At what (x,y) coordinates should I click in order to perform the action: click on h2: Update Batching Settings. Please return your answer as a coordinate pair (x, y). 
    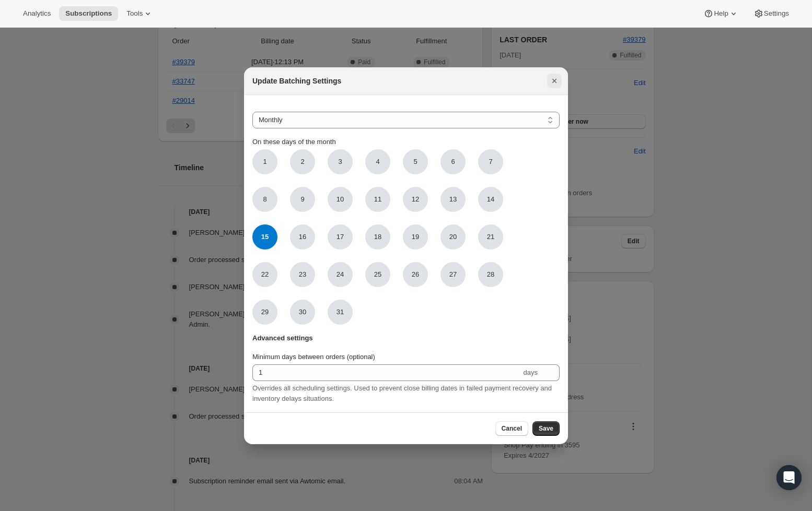
    Looking at the image, I should click on (297, 81).